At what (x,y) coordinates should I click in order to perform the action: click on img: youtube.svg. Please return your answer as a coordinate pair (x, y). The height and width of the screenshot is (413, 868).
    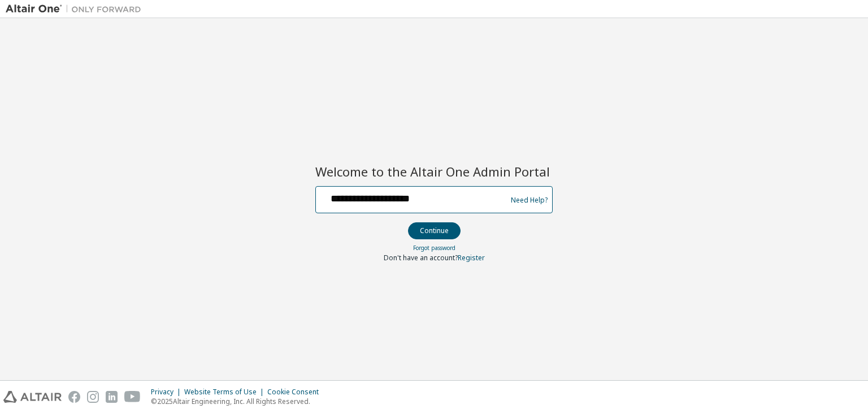
    Looking at the image, I should click on (132, 396).